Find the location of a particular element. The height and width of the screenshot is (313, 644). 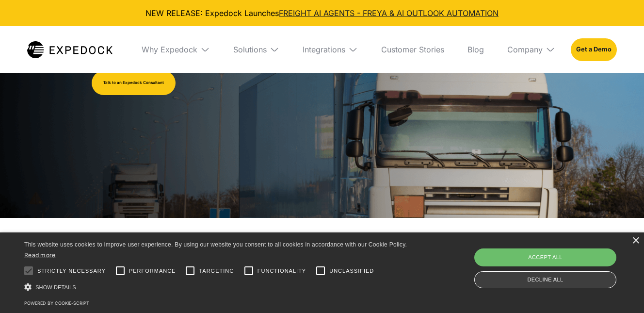

a: Talk to an Expedock Consultant is located at coordinates (133, 83).